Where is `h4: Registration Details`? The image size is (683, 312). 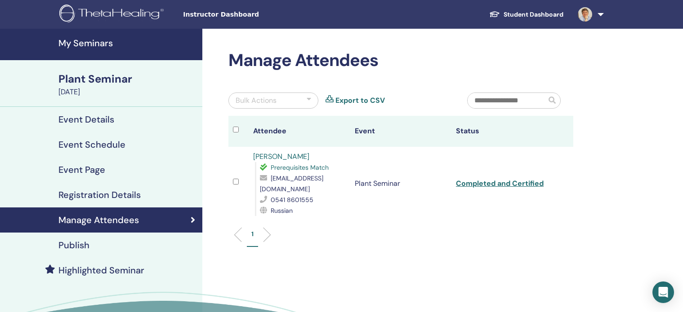
h4: Registration Details is located at coordinates (99, 195).